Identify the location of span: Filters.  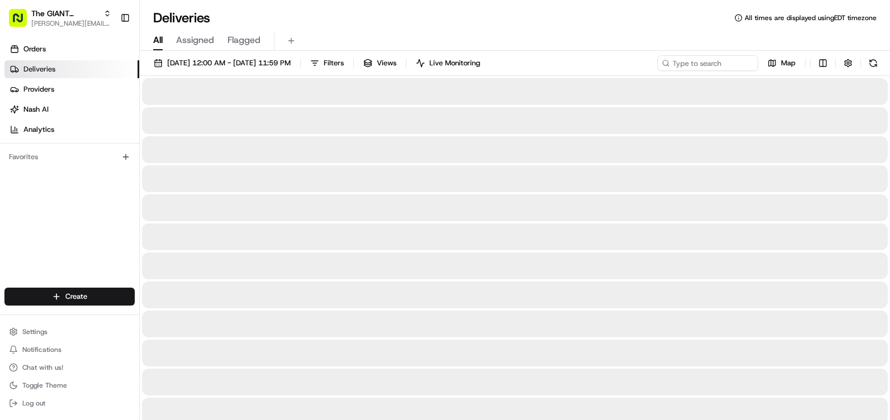
(334, 63).